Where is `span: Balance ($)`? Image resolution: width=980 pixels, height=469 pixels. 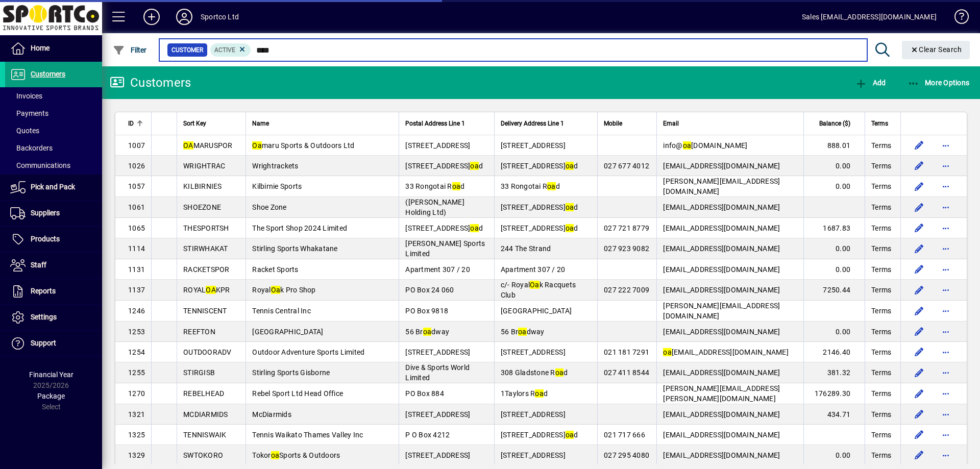 span: Balance ($) is located at coordinates (834, 123).